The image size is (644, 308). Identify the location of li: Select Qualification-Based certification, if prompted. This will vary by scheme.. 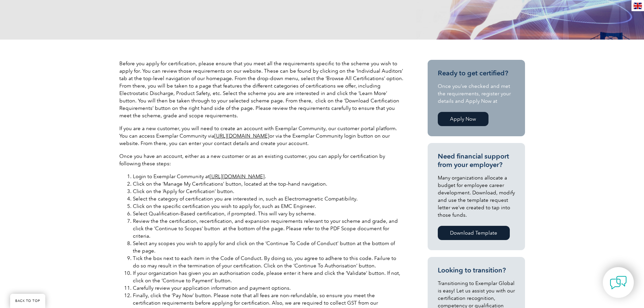
(268, 214).